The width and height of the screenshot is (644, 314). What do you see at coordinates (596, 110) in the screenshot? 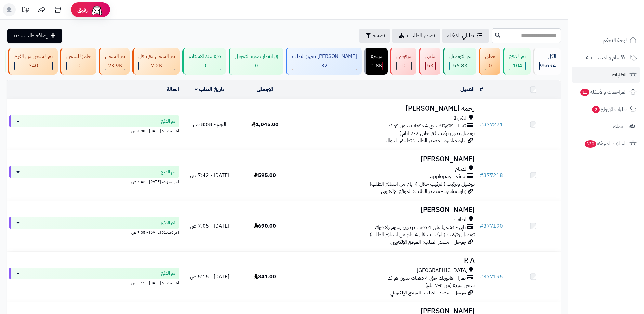
I see `span: 2` at bounding box center [596, 110].